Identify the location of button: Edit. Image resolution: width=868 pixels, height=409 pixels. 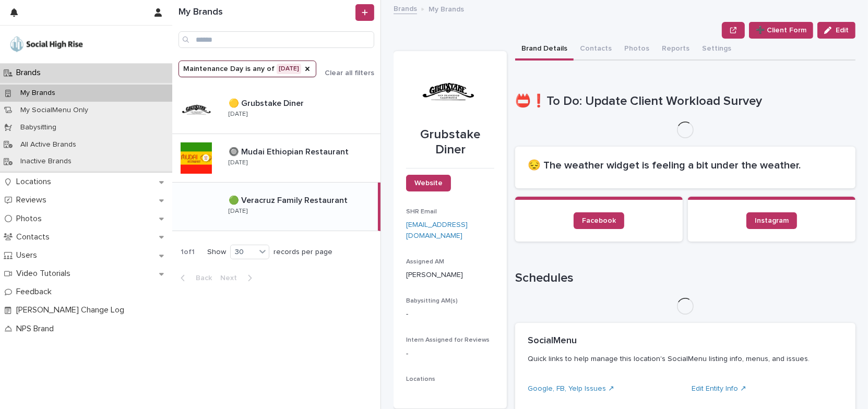
(837, 30).